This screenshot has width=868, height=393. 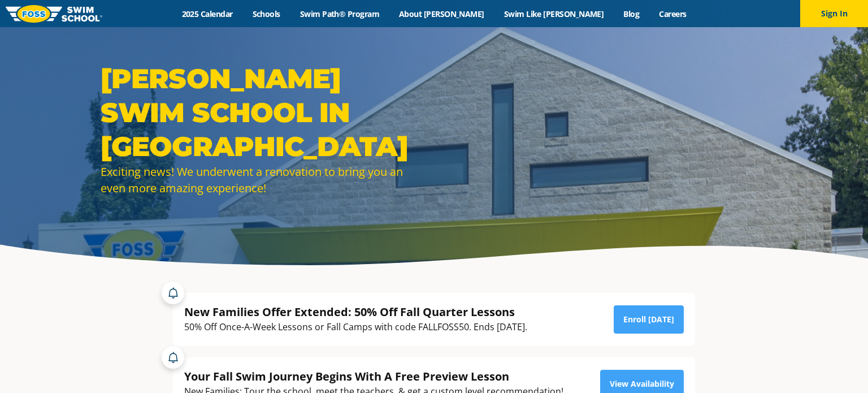 What do you see at coordinates (672, 13) in the screenshot?
I see `a: Careers` at bounding box center [672, 13].